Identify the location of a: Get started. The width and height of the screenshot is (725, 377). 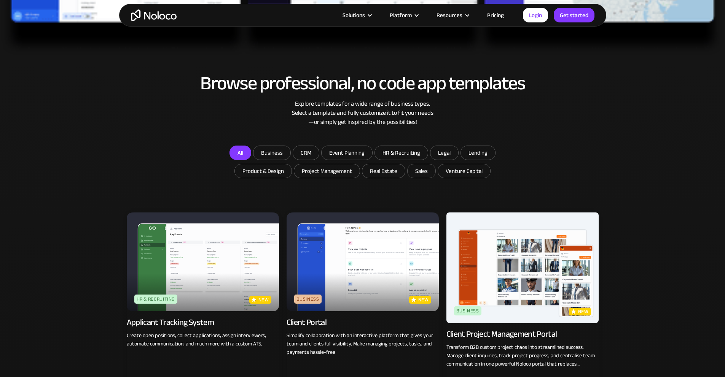
(574, 15).